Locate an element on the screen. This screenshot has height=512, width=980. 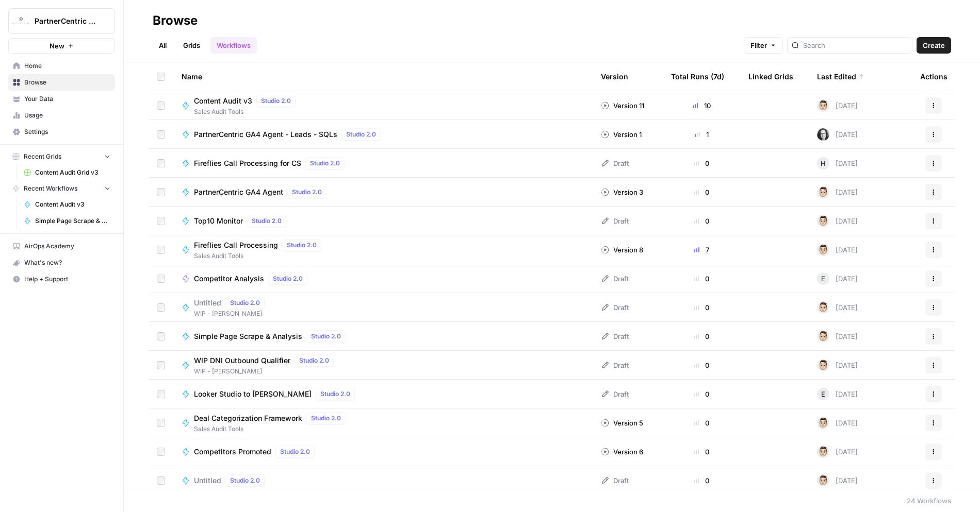
a: Browse is located at coordinates (62, 82).